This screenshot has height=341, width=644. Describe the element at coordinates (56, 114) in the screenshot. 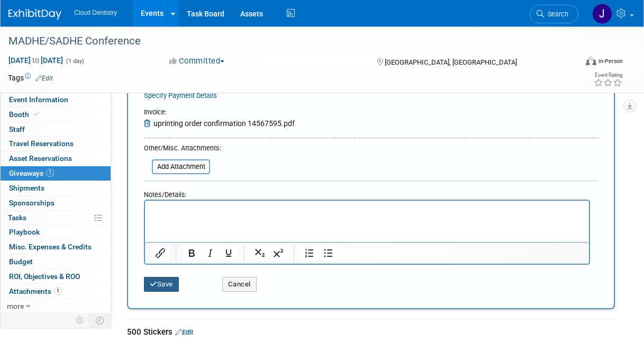

I see `a: Booth` at that location.